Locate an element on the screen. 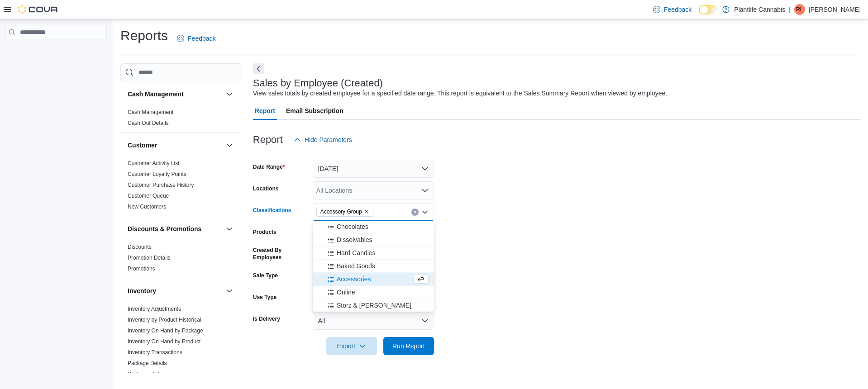 This screenshot has height=389, width=868. label: Classifications is located at coordinates (272, 210).